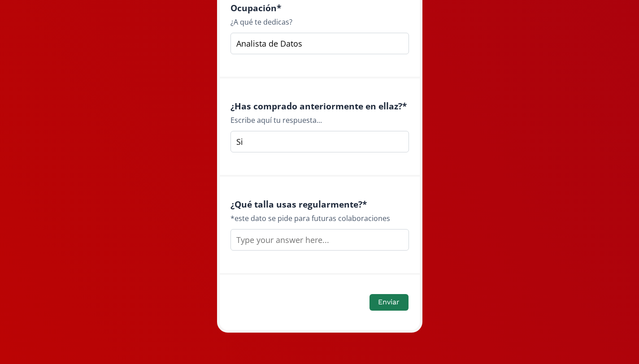 This screenshot has height=364, width=639. Describe the element at coordinates (320, 120) in the screenshot. I see `div: Escribe aquí tu respuesta...` at that location.